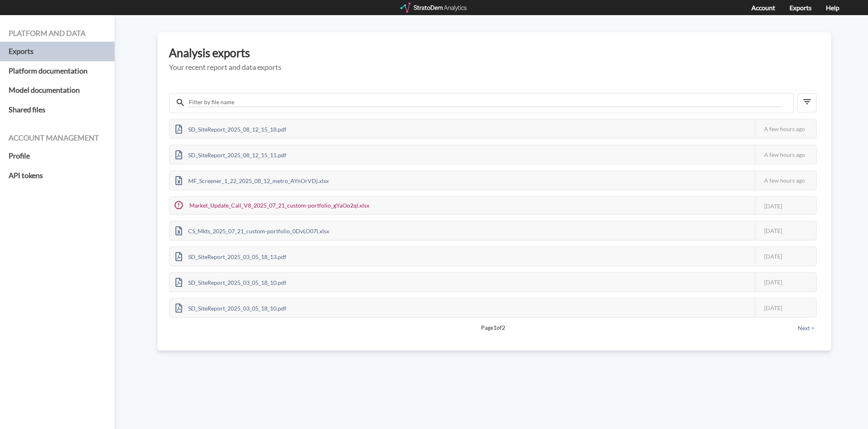 The height and width of the screenshot is (429, 868). I want to click on h5: Your recent report and data exports, so click(494, 67).